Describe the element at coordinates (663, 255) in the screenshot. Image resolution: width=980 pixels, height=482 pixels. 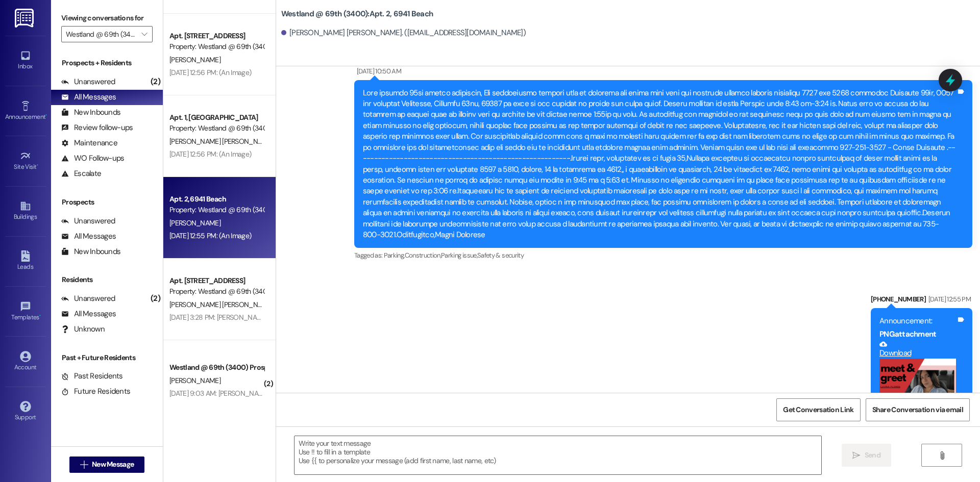
I see `div: Tagged as:` at that location.